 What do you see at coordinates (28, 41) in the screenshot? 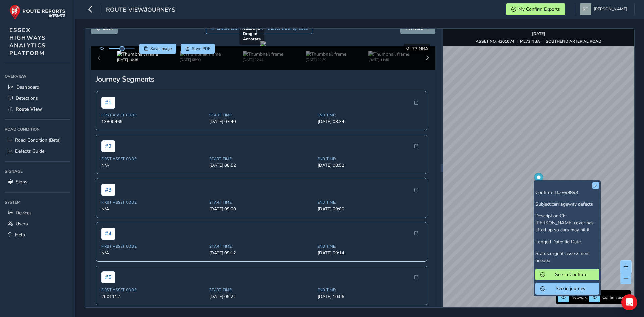
I see `span: ESSEX HIGHWAYS ANALYTICS PLATFORM` at bounding box center [28, 41].